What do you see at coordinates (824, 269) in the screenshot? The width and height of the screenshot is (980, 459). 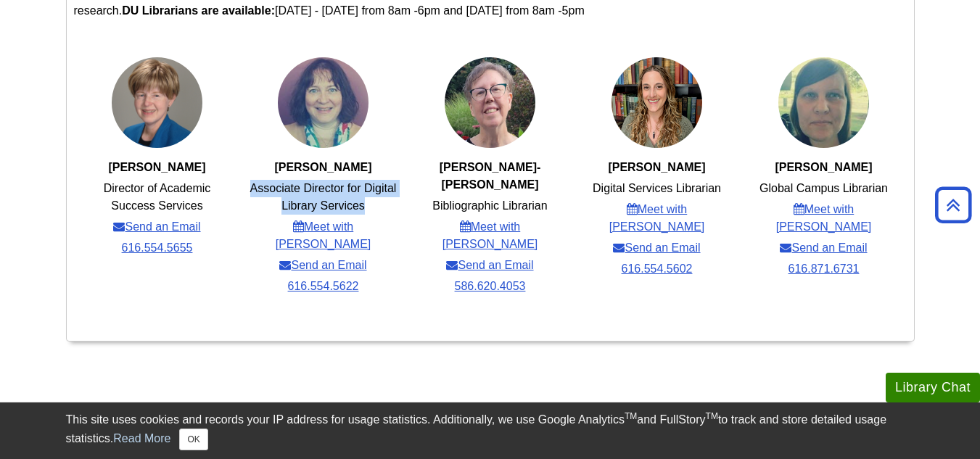 I see `a: 616.871.6731` at bounding box center [824, 269].